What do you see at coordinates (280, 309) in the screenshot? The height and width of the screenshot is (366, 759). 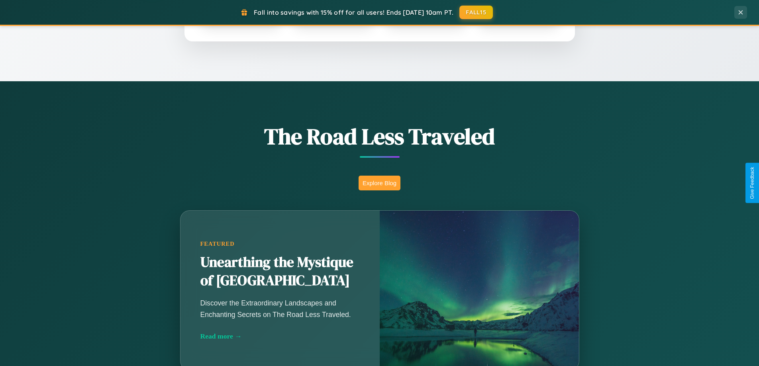 I see `p: Discover the Extraordinary Landscapes and Enchanting Secrets on The Road Less Traveled.` at bounding box center [280, 309].